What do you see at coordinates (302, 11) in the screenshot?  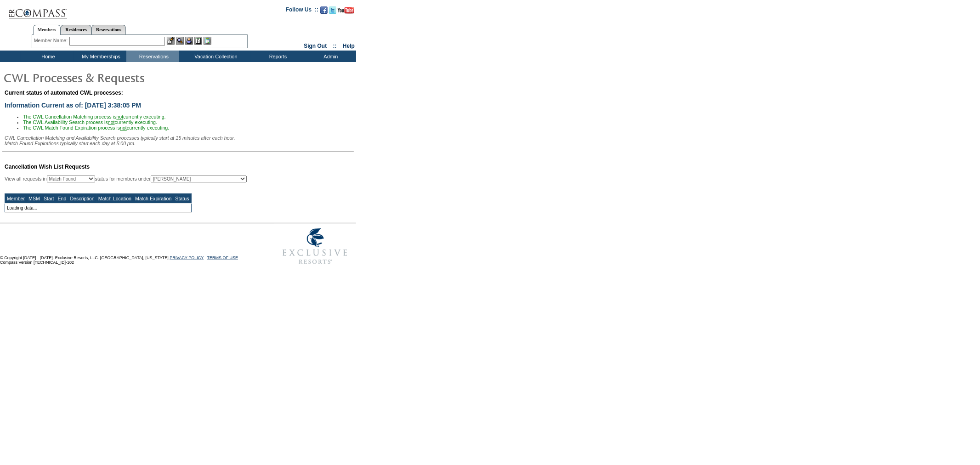 I see `td: Follow Us ::` at bounding box center [302, 11].